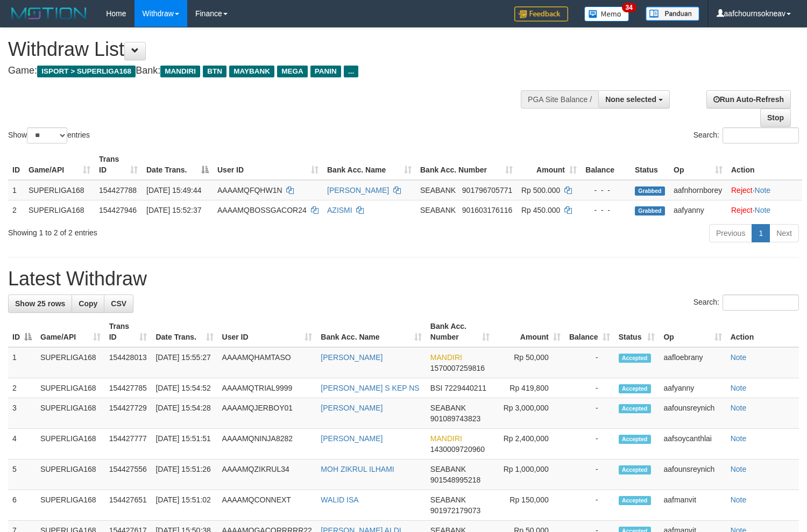 This screenshot has width=807, height=532. Describe the element at coordinates (487, 210) in the screenshot. I see `span: Copy 901603176116 to clipboard` at that location.